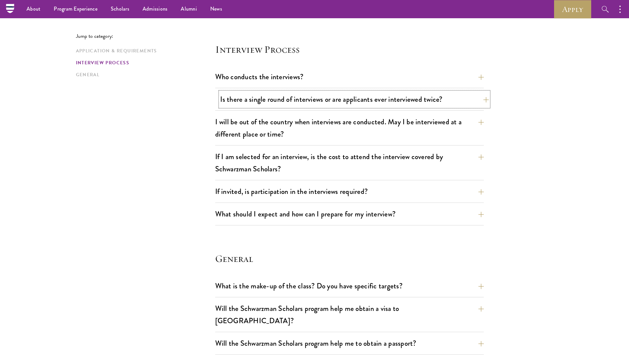 This screenshot has width=629, height=356. I want to click on button: Will the Schwarzman Scholars program help me to obtain a passport?, so click(349, 343).